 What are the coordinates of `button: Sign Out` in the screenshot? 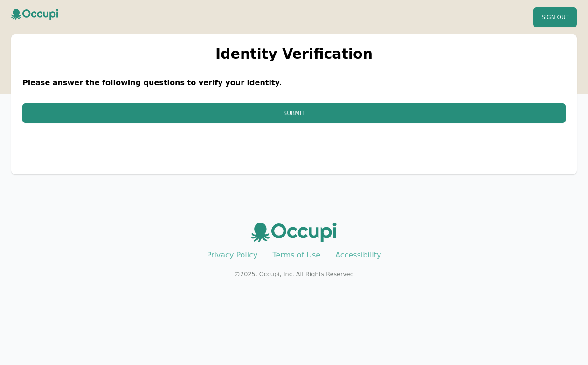 It's located at (555, 17).